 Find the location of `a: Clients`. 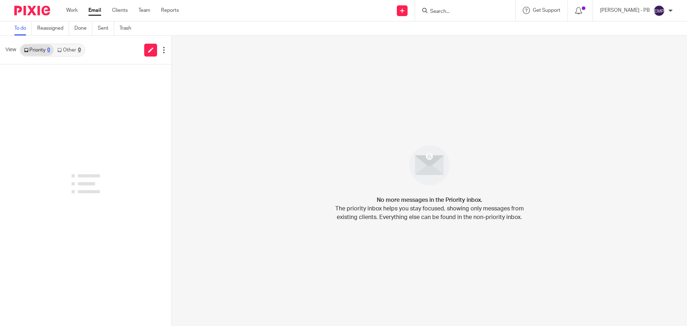

a: Clients is located at coordinates (120, 10).